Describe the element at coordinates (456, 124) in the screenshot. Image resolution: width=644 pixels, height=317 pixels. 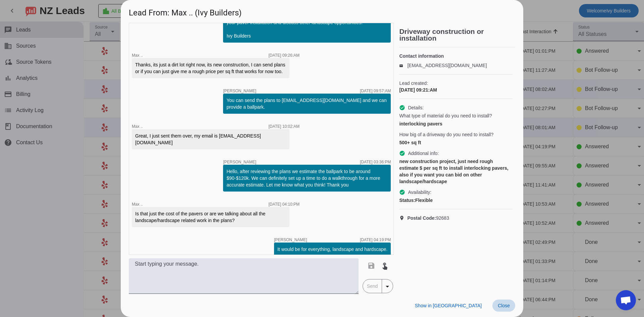
I see `div: interlocking pavers` at that location.